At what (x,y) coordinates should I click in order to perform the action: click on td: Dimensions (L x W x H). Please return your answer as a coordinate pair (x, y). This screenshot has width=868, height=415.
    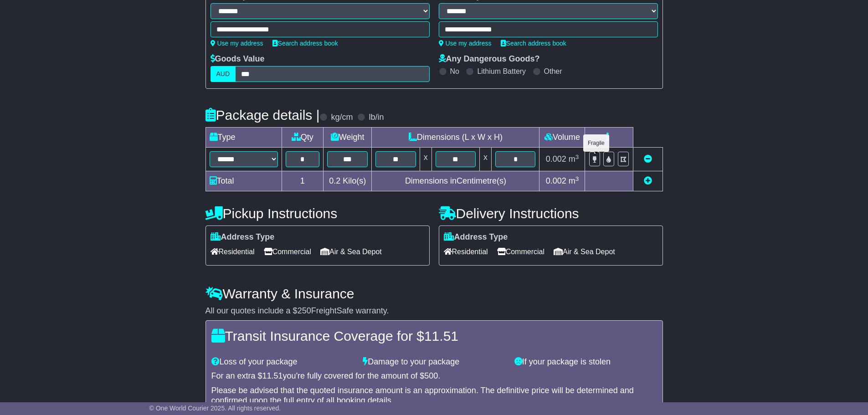
    Looking at the image, I should click on (455, 138).